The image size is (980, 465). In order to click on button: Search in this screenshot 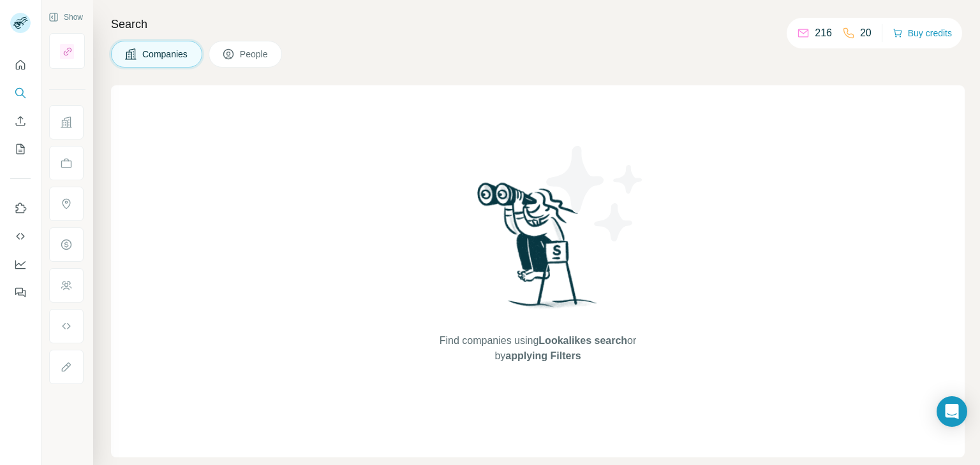, I will do `click(21, 93)`.